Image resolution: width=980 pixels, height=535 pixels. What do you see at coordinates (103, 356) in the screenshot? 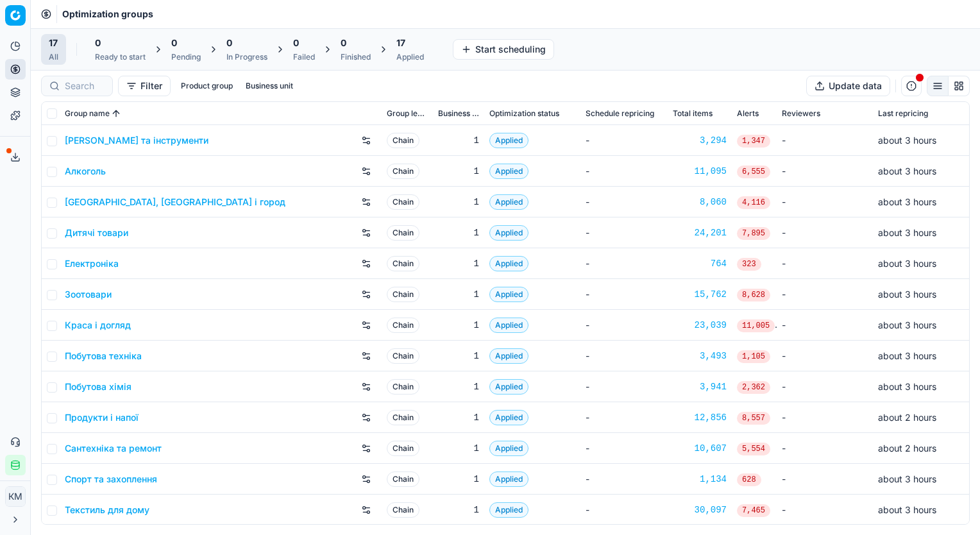
I see `a: Побутова техніка` at bounding box center [103, 356].